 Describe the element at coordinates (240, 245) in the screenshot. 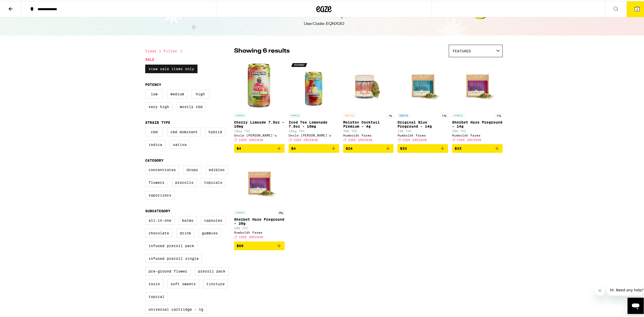

I see `span: $60` at that location.